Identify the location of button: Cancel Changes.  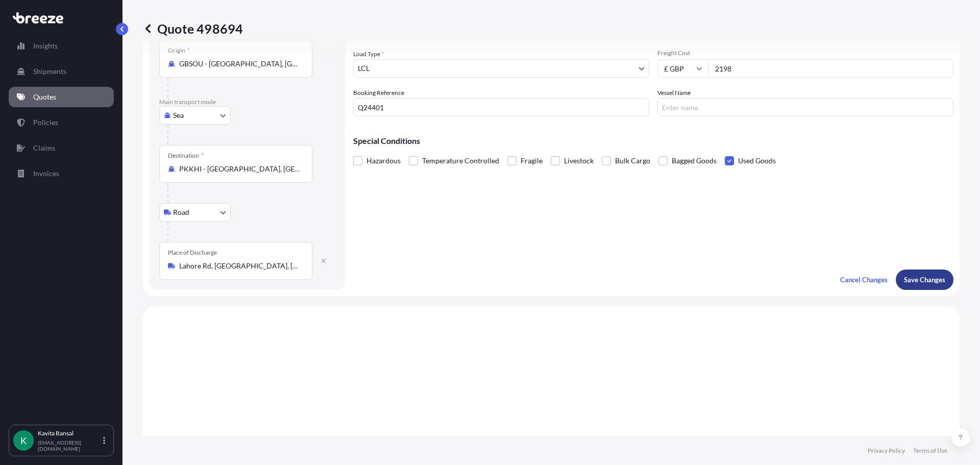
(864, 280).